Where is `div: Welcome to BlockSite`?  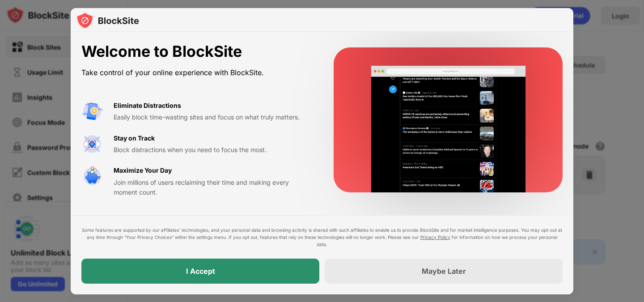
div: Welcome to BlockSite is located at coordinates (197, 52).